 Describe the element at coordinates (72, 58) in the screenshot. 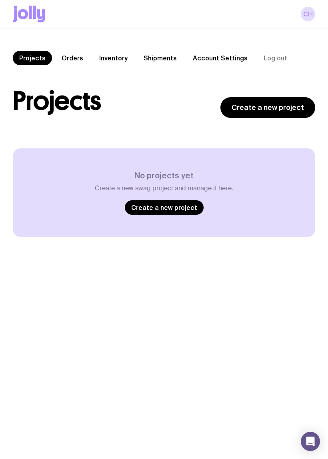

I see `a: Orders` at that location.